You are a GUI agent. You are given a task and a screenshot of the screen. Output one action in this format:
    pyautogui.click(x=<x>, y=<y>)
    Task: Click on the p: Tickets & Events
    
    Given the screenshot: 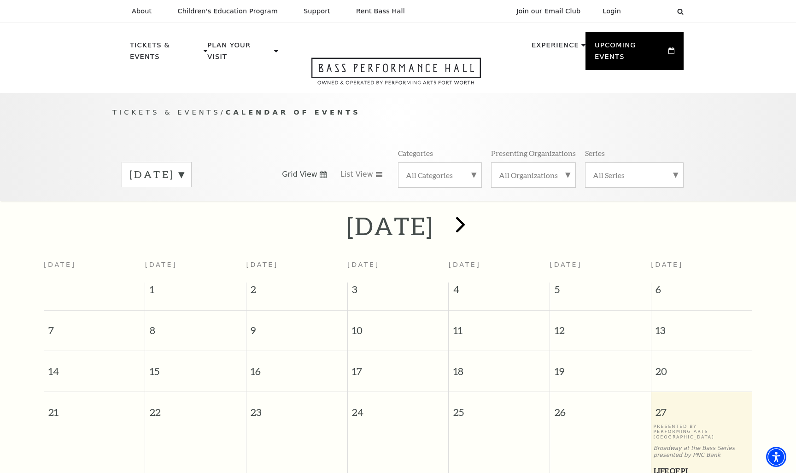 What is the action you would take?
    pyautogui.click(x=165, y=53)
    